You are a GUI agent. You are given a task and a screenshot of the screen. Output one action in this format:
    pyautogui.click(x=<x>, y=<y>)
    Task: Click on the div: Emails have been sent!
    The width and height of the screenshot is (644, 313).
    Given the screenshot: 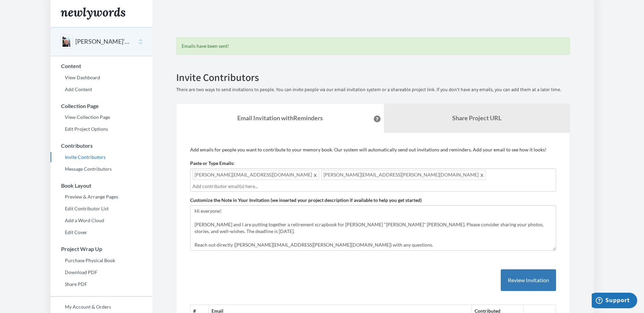 What is the action you would take?
    pyautogui.click(x=373, y=46)
    